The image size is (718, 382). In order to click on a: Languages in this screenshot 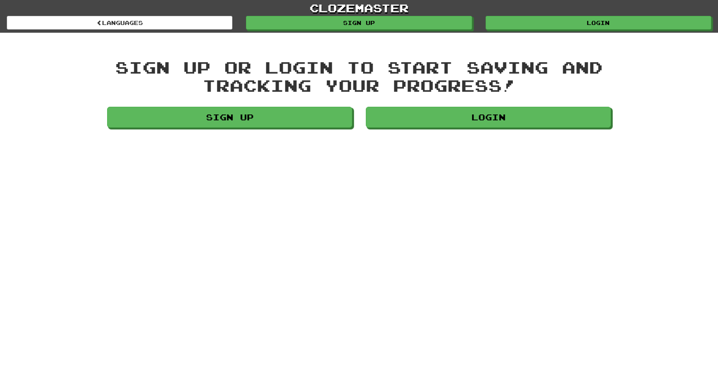, I will do `click(119, 23)`.